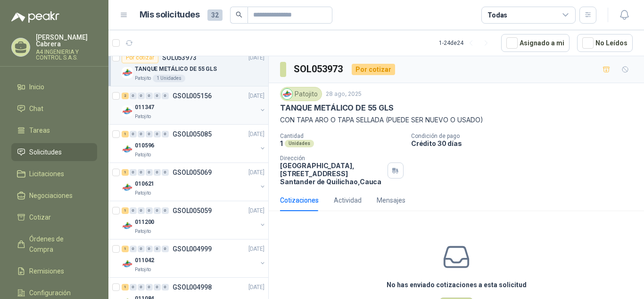 This screenshot has width=644, height=299. I want to click on a: Remisiones, so click(54, 271).